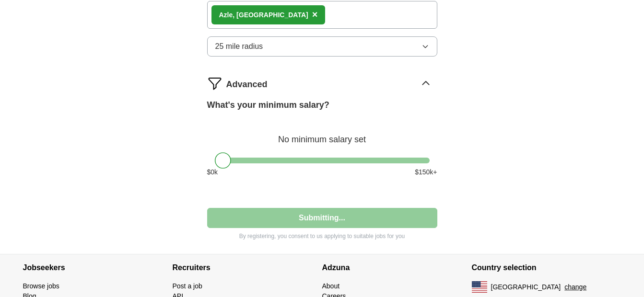 This screenshot has height=297, width=644. Describe the element at coordinates (247, 84) in the screenshot. I see `span: Advanced` at that location.